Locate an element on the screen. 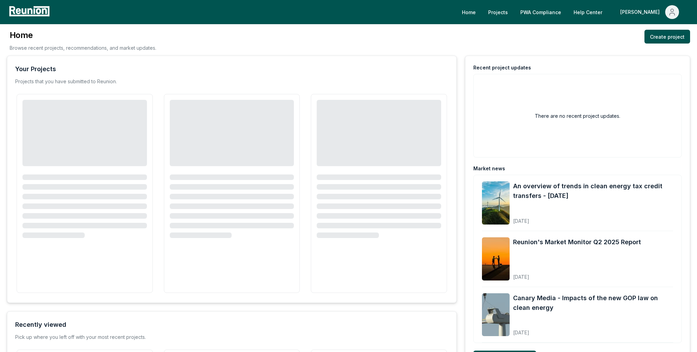 This screenshot has height=352, width=697. div: Your Projects is located at coordinates (36, 69).